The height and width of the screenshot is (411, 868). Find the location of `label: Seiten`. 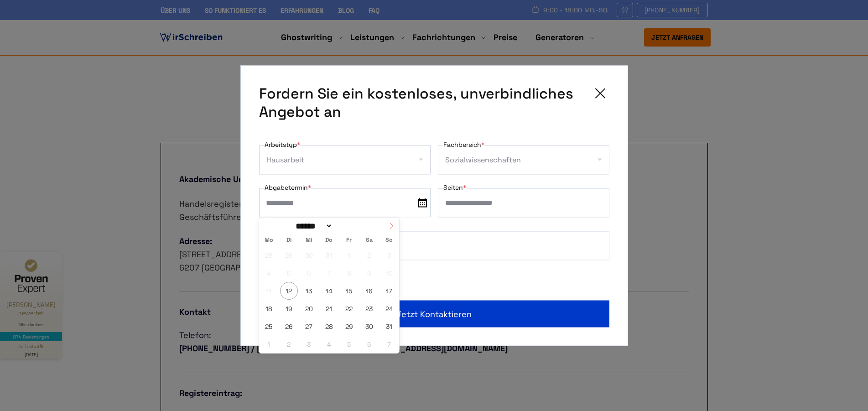

label: Seiten is located at coordinates (455, 187).